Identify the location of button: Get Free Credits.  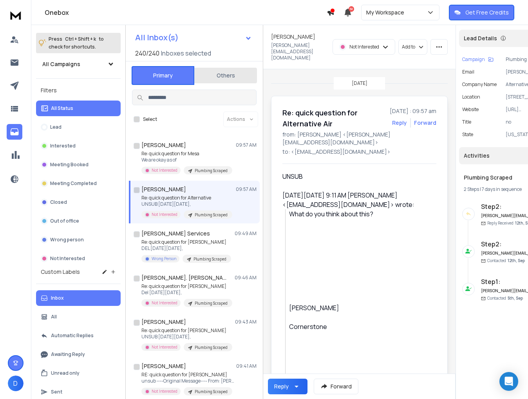
(481, 13).